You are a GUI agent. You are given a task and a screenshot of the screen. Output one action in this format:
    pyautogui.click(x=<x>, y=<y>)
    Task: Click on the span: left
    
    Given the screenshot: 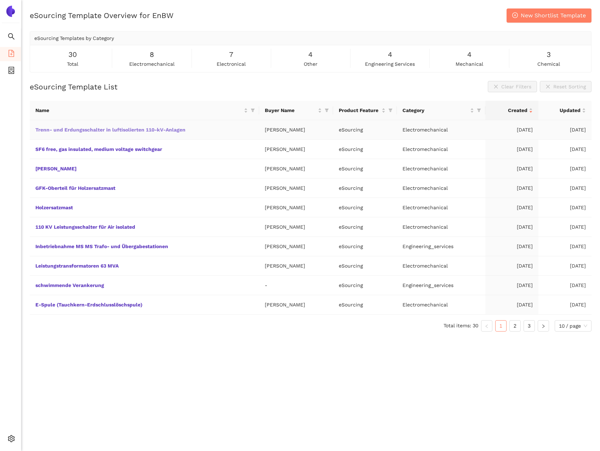 What is the action you would take?
    pyautogui.click(x=486, y=327)
    